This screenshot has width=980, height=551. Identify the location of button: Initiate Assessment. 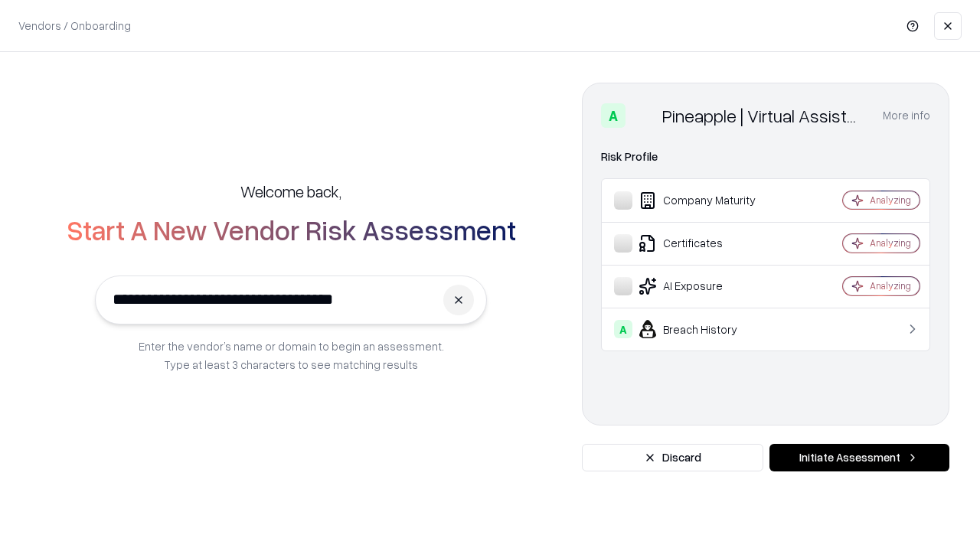
(859, 457).